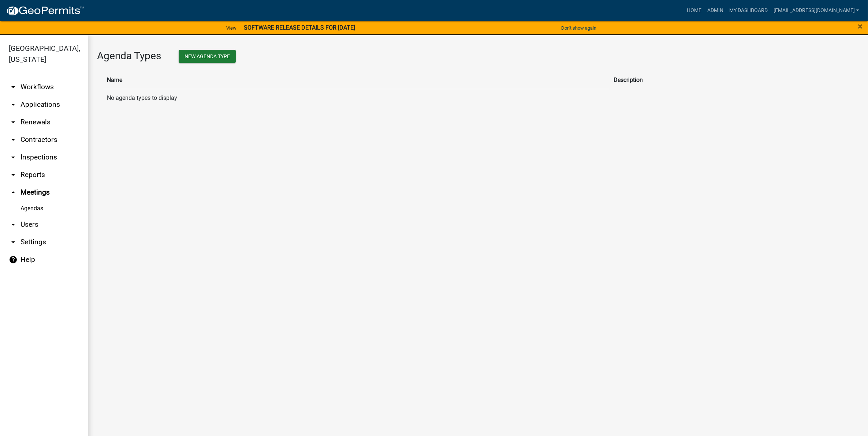 The width and height of the screenshot is (868, 436). I want to click on button: New Agenda Type, so click(207, 57).